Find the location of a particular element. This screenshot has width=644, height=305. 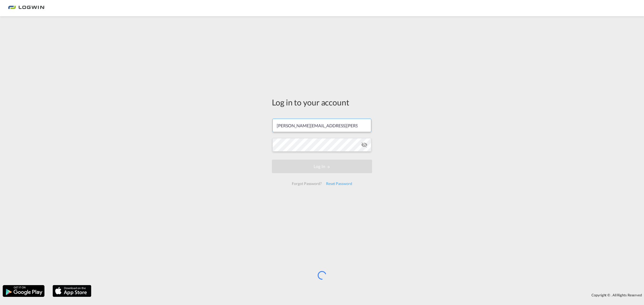

input: Enter email/phone number is located at coordinates (322, 125).